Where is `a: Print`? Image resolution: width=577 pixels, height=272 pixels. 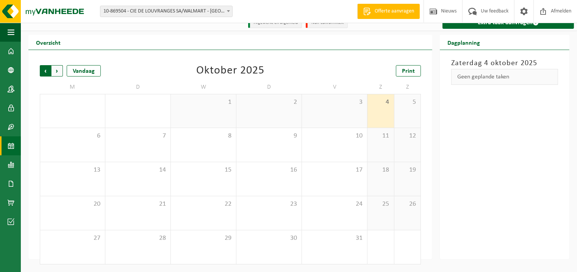
a: Print is located at coordinates (409, 71).